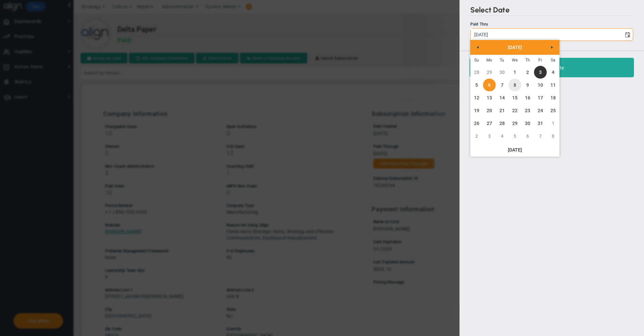 This screenshot has height=336, width=644. Describe the element at coordinates (477, 110) in the screenshot. I see `a: 19` at that location.